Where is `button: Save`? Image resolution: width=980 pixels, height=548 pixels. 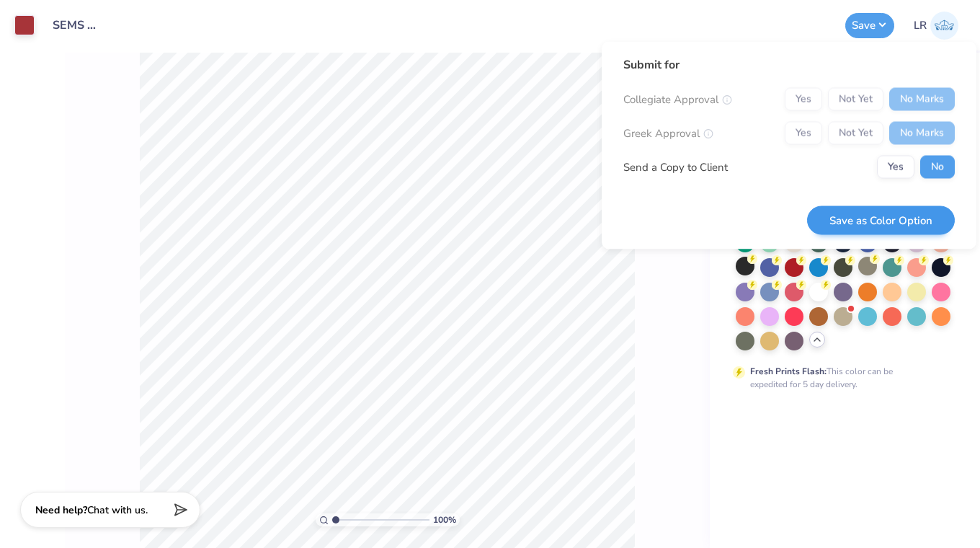
button: Save is located at coordinates (870, 26).